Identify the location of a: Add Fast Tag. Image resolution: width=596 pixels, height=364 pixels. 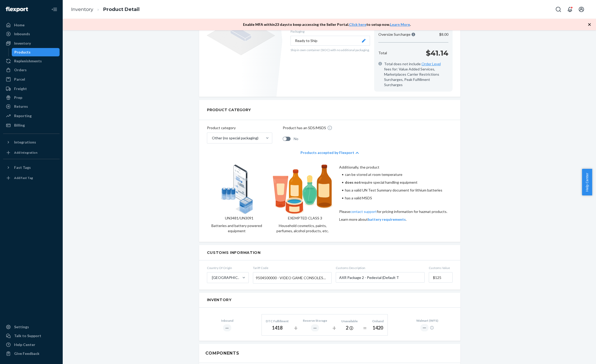
(32, 178).